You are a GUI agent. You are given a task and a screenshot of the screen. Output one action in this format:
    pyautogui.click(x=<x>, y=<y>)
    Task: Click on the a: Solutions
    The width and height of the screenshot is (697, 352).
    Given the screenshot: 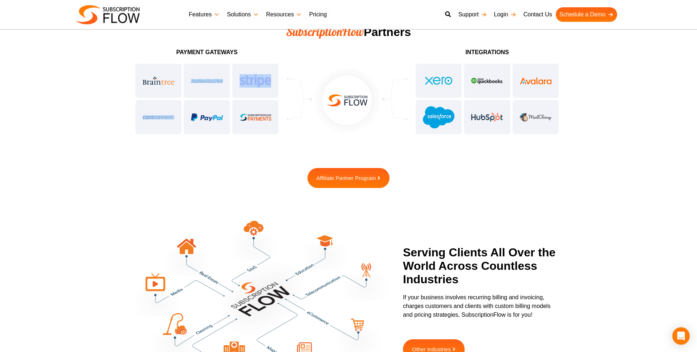 What is the action you would take?
    pyautogui.click(x=243, y=15)
    